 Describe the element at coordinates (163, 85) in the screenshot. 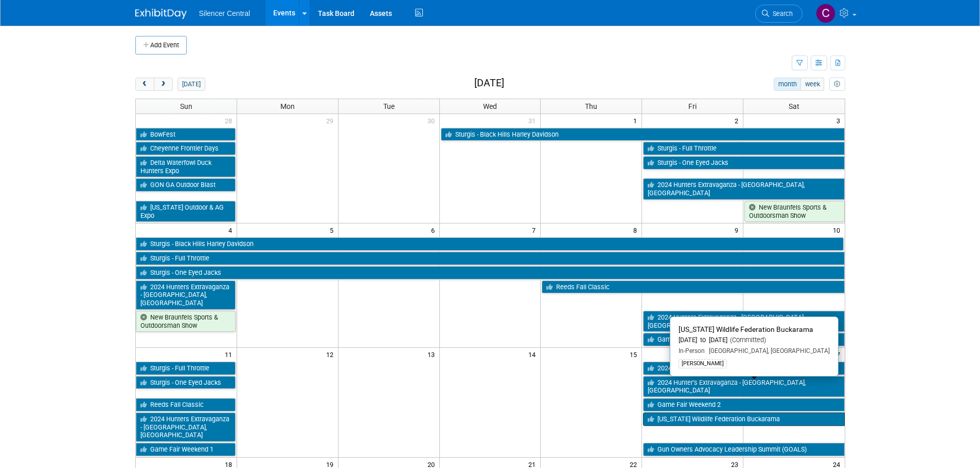

I see `button: next` at that location.